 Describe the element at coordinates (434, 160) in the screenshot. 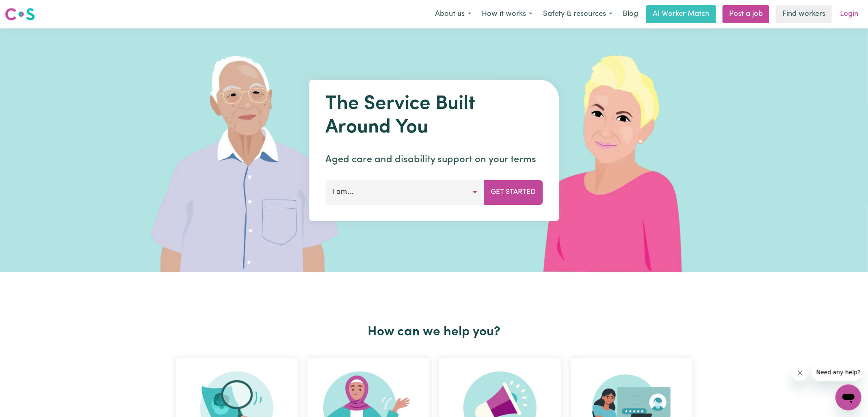

I see `p: Aged care and disability support on your terms` at that location.